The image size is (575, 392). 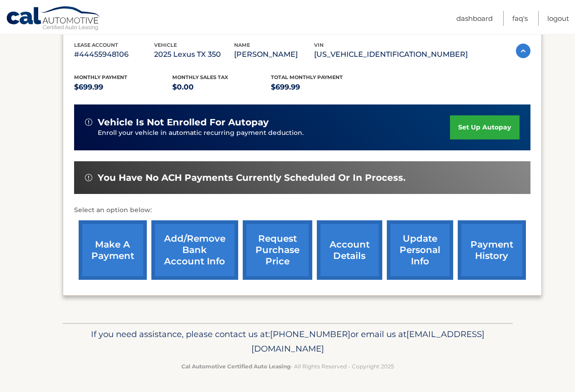 What do you see at coordinates (100, 77) in the screenshot?
I see `span: Monthly Payment` at bounding box center [100, 77].